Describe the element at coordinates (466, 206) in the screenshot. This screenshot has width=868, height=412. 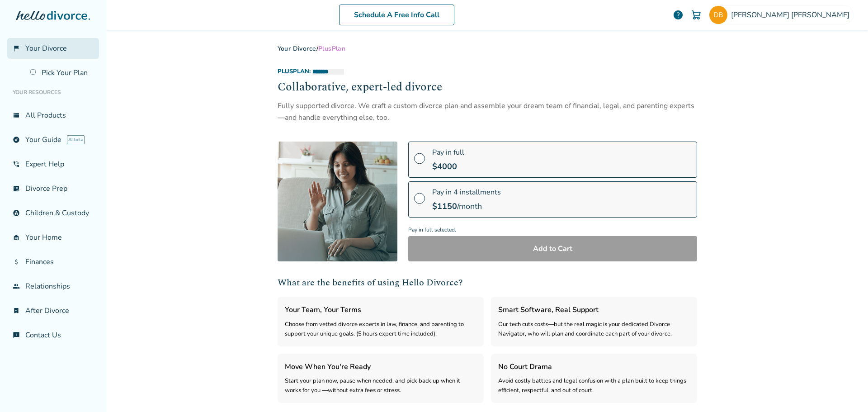
I see `div: /month` at that location.